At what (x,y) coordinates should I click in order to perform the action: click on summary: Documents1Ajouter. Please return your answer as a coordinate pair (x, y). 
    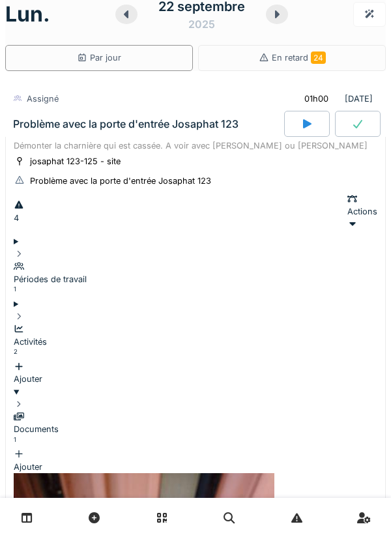
    Looking at the image, I should click on (196, 430).